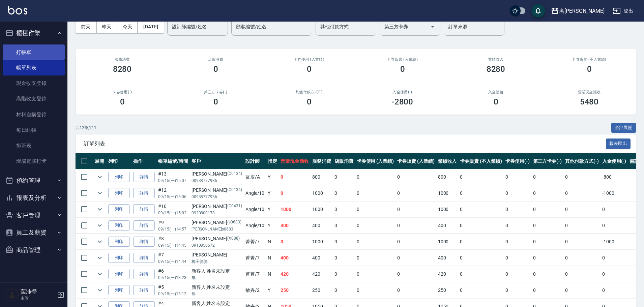  What do you see at coordinates (34, 215) in the screenshot?
I see `button: 客戶管理` at bounding box center [34, 215].